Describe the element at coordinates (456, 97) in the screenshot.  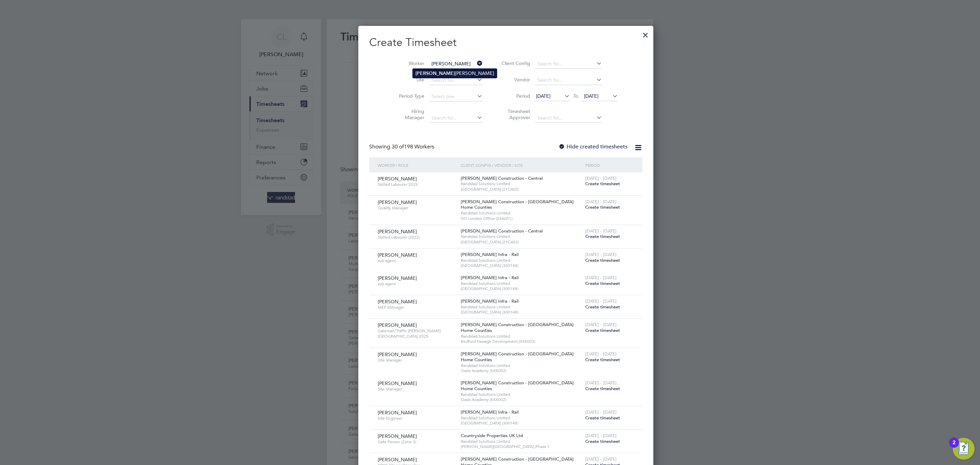
I see `input: Select one` at that location.